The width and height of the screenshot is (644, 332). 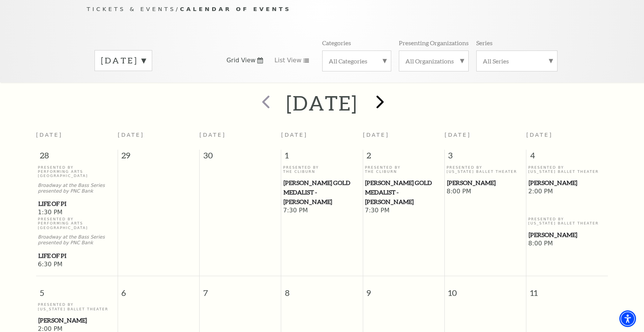 I want to click on span: 1:30 PM, so click(x=77, y=213).